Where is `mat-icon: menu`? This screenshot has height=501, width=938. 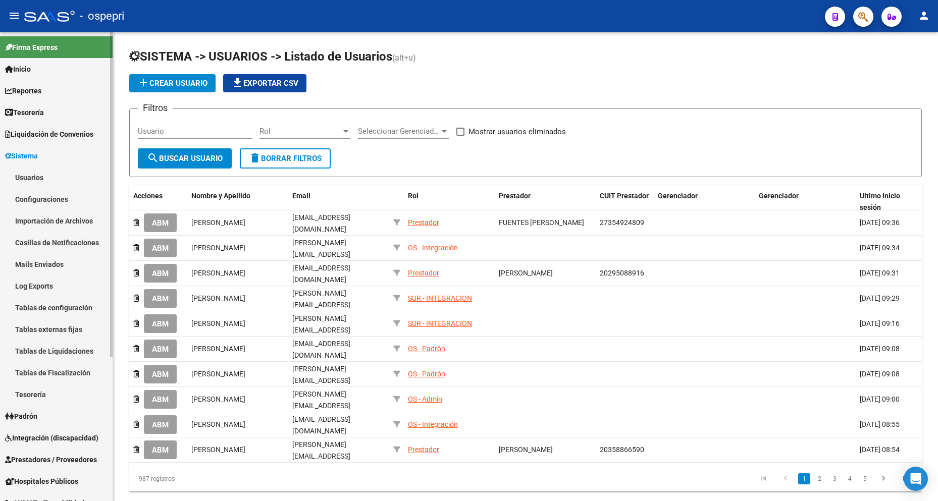
mat-icon: menu is located at coordinates (14, 16).